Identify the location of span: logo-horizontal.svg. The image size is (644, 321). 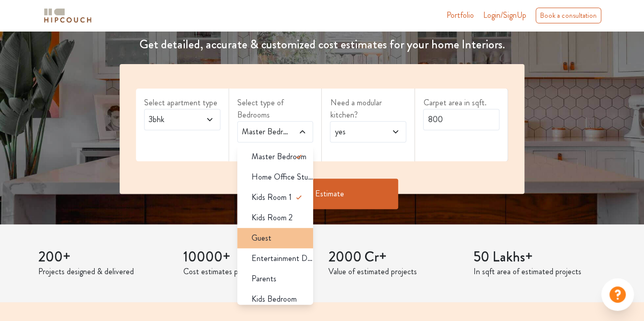
(67, 15).